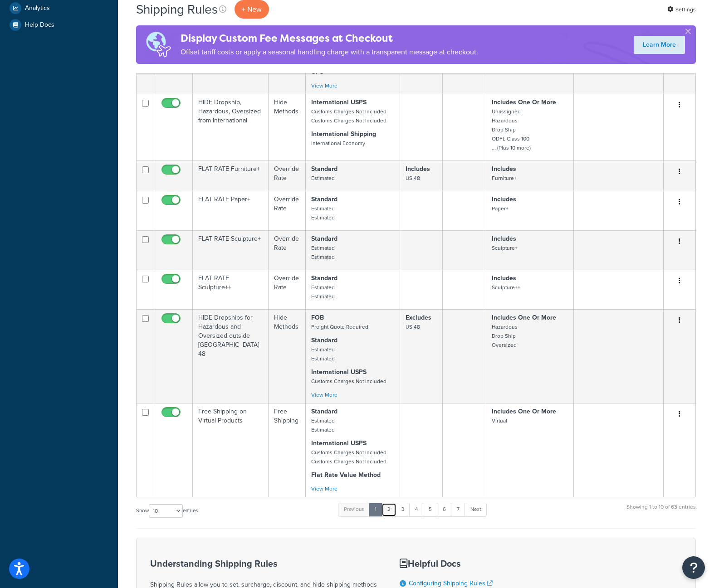  What do you see at coordinates (661, 512) in the screenshot?
I see `div: Showing 1 to 10 of 63 entries` at bounding box center [661, 512].